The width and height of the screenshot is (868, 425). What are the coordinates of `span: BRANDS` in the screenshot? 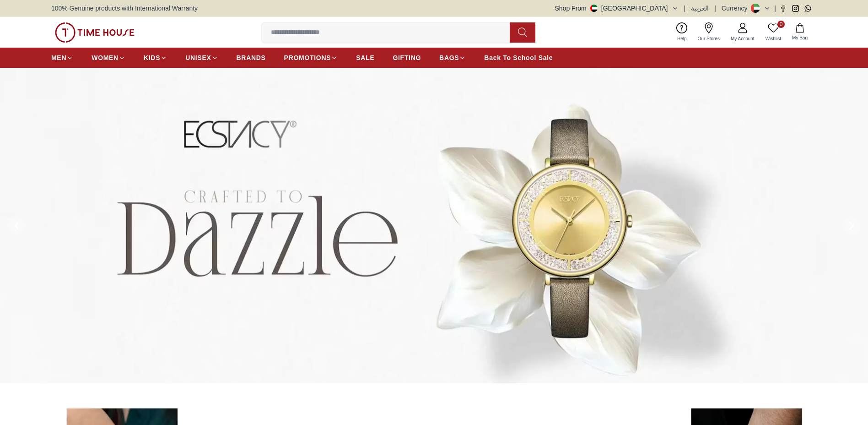 It's located at (251, 58).